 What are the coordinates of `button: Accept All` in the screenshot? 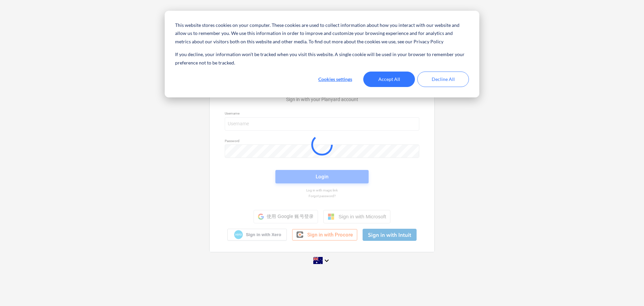 It's located at (389, 79).